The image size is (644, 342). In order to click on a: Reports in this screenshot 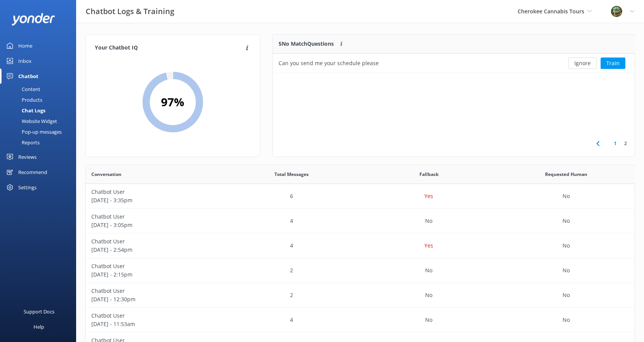, I will do `click(40, 142)`.